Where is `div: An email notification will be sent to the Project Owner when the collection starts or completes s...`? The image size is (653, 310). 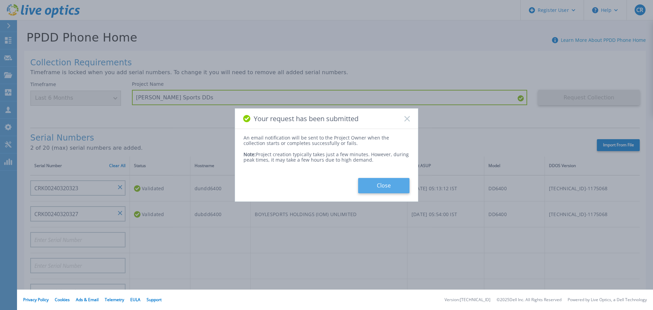
div: An email notification will be sent to the Project Owner when the collection starts or completes s... is located at coordinates (326, 140).